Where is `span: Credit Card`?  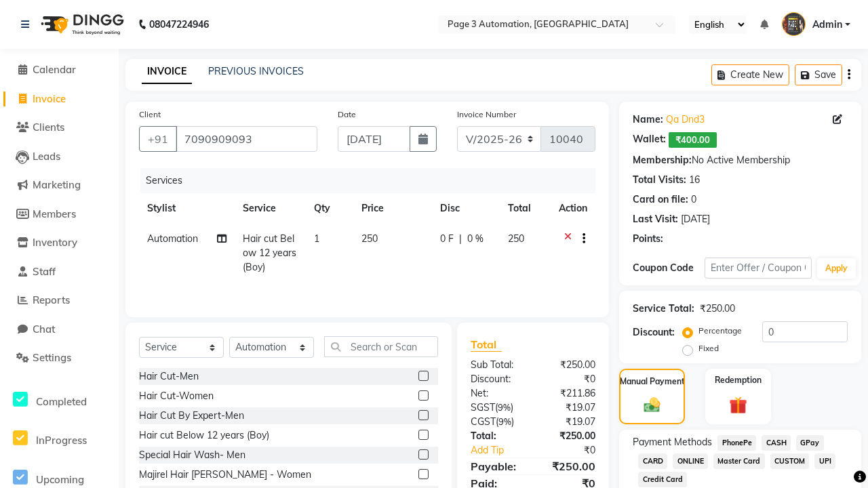
span: Credit Card is located at coordinates (662, 479).